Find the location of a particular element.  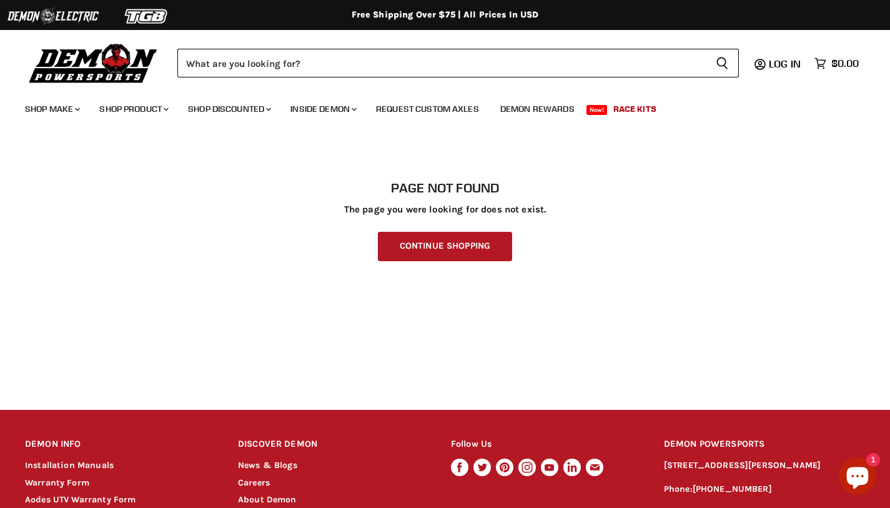

a: Request Custom Axles is located at coordinates (427, 109).